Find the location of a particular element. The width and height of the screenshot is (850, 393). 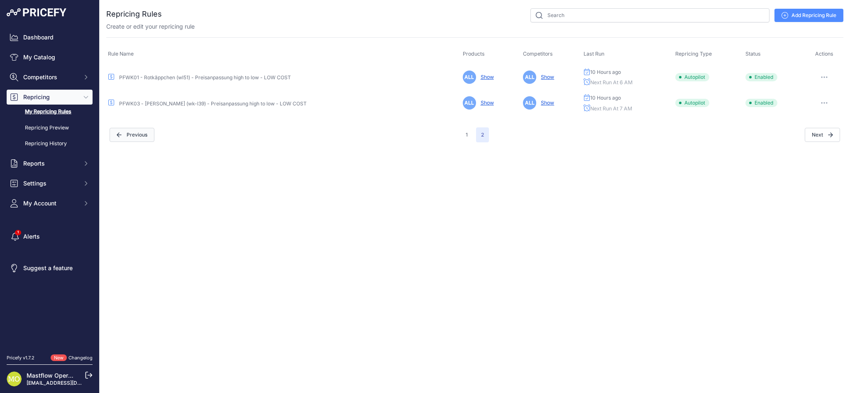

img: Pricefy Logo is located at coordinates (37, 12).